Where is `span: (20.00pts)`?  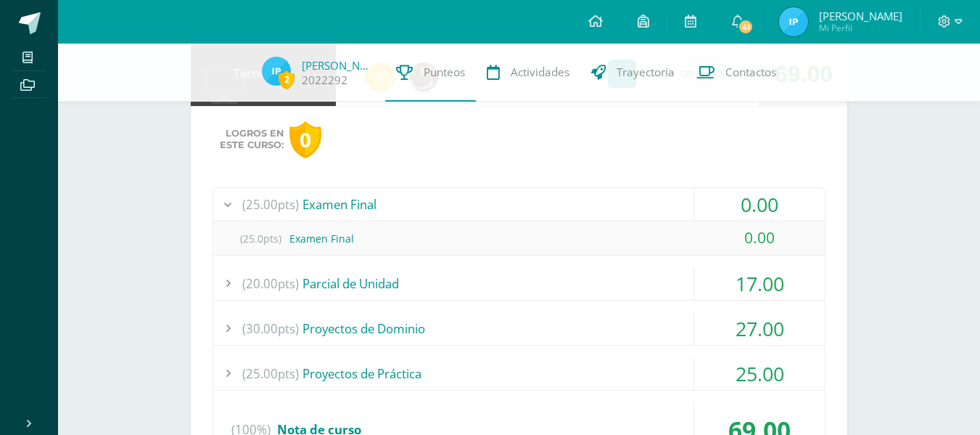 span: (20.00pts) is located at coordinates (271, 283).